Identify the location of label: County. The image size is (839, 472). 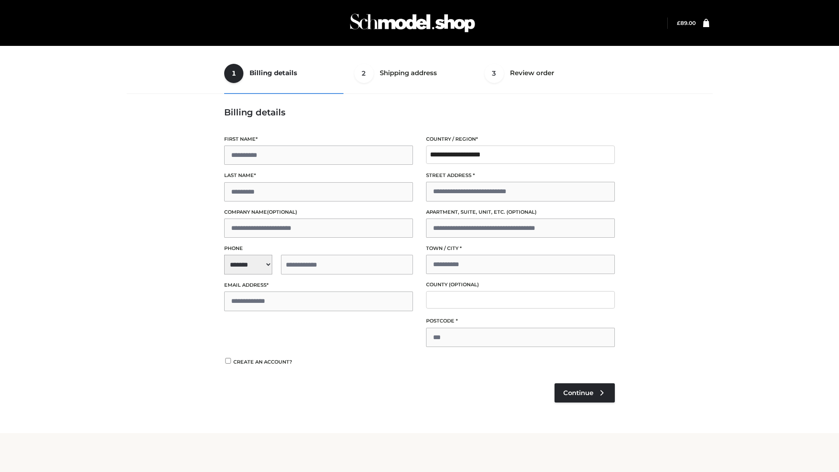
(520, 284).